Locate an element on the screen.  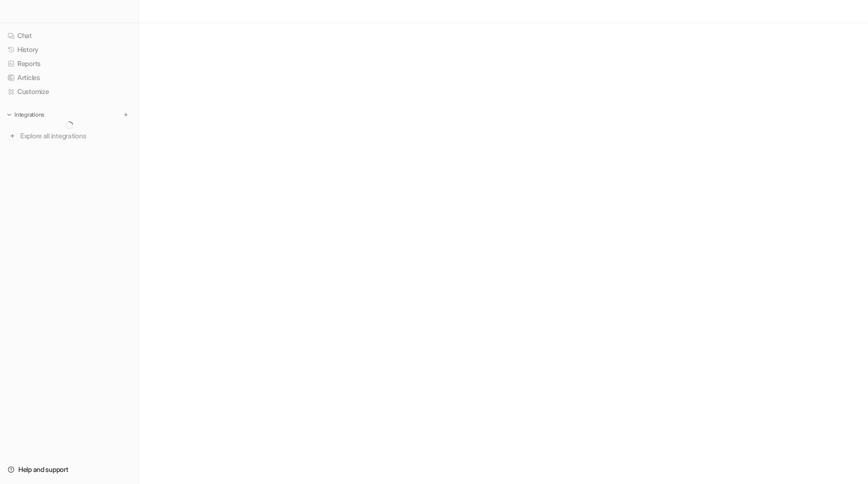
img: expand menu is located at coordinates (9, 115).